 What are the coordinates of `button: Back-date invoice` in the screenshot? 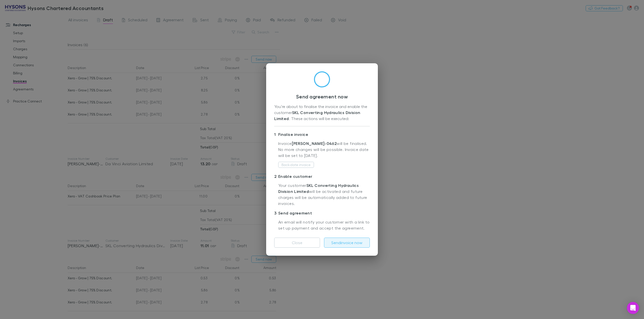 It's located at (296, 165).